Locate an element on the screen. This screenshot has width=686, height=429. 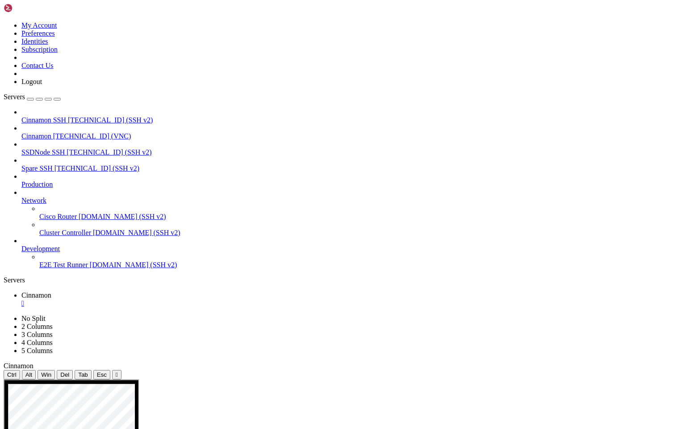
a: Cinnamon is located at coordinates (352, 299).